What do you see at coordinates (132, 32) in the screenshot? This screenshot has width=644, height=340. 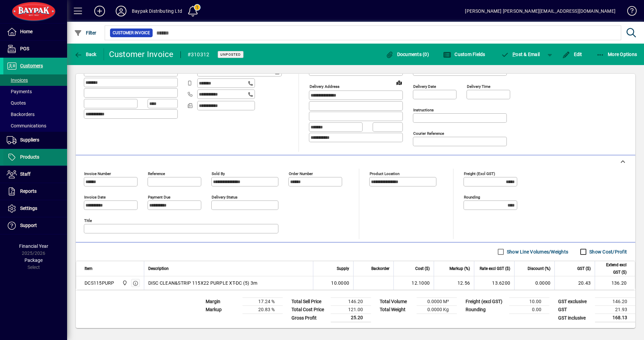 I see `span: Customer Invoice` at bounding box center [132, 32].